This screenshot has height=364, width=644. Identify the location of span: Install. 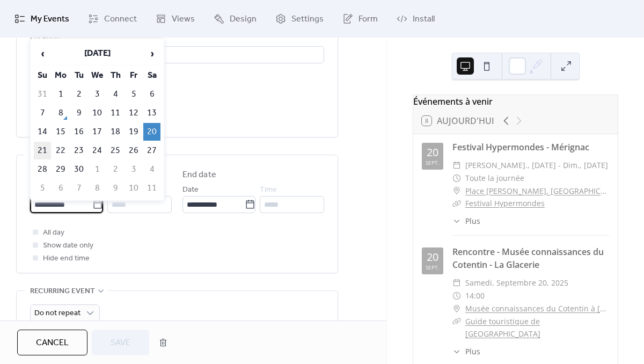
(423, 19).